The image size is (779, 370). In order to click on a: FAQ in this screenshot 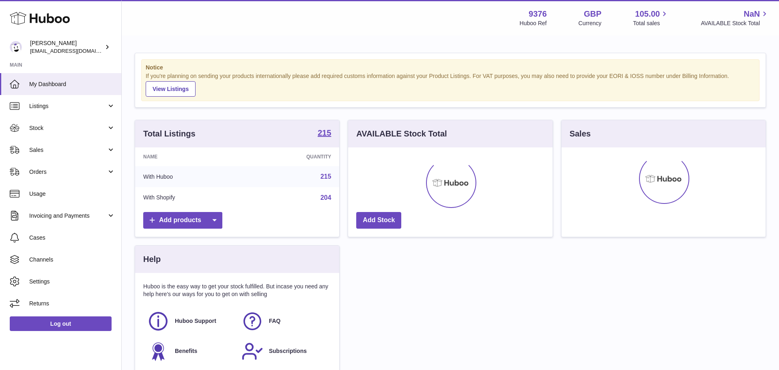, I will do `click(284, 321)`.